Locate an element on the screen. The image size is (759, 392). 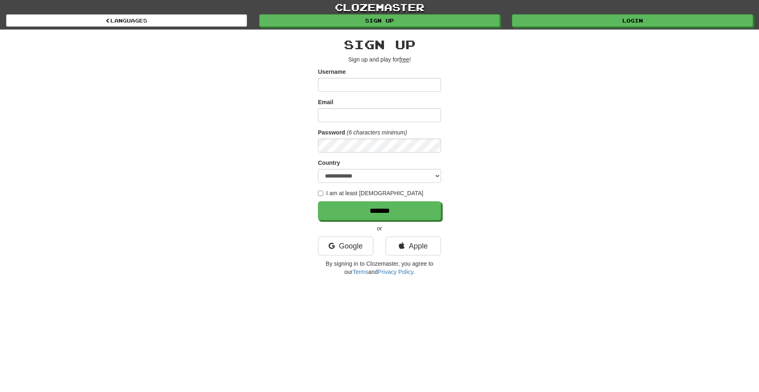
p: By signing in to Clozemaster, you agree to our and . is located at coordinates (379, 268).